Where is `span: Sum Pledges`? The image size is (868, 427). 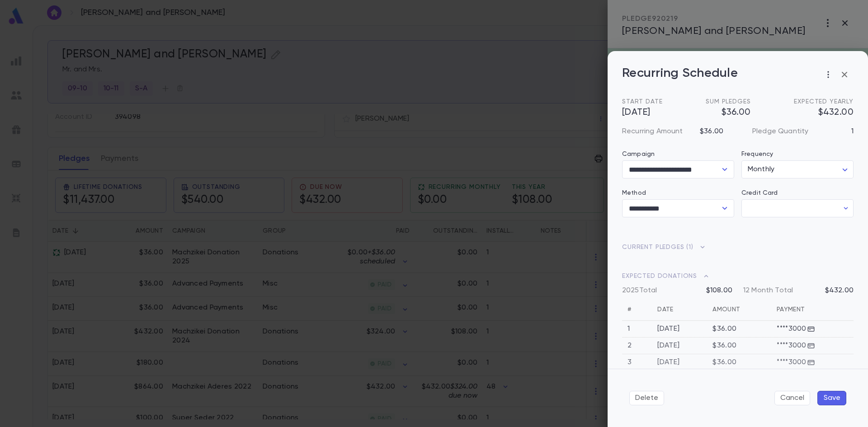
span: Sum Pledges is located at coordinates (728, 102).